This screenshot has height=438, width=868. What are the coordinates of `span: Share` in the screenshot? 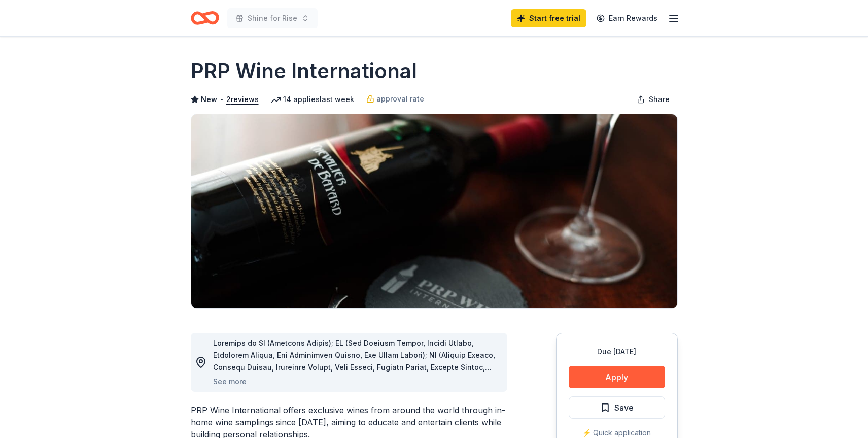 It's located at (659, 99).